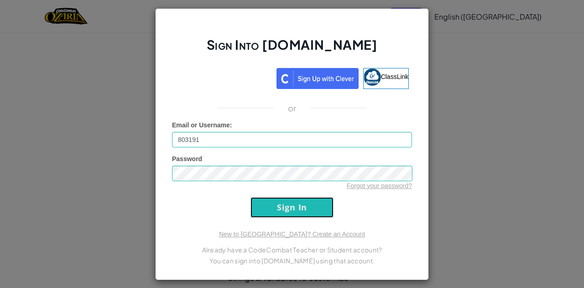  I want to click on a: Forgot your password?, so click(379, 186).